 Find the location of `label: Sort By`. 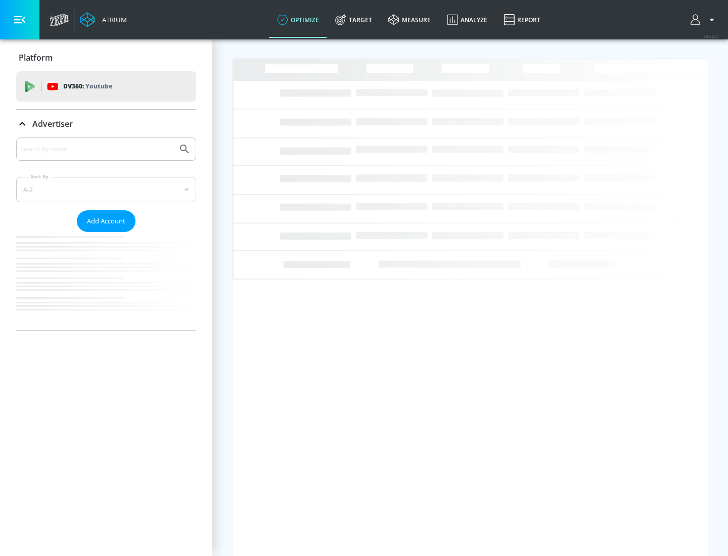

label: Sort By is located at coordinates (39, 177).